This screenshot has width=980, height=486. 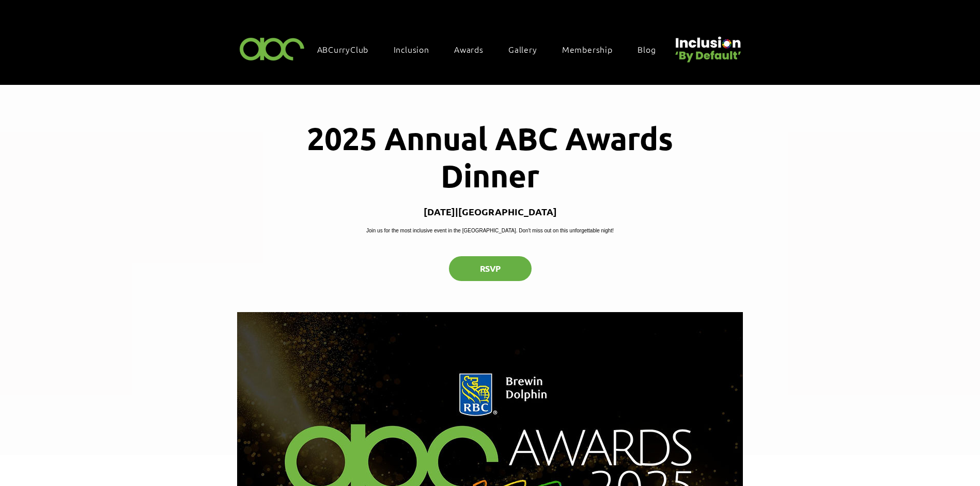 What do you see at coordinates (593, 49) in the screenshot?
I see `a: Membership` at bounding box center [593, 49].